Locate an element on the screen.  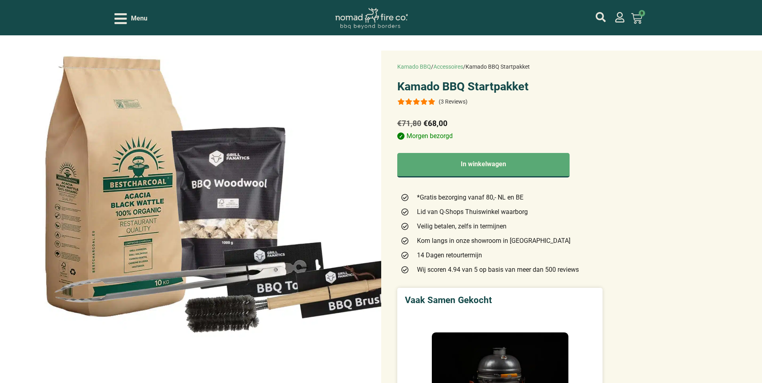
p: (3 Reviews) is located at coordinates (453, 102).